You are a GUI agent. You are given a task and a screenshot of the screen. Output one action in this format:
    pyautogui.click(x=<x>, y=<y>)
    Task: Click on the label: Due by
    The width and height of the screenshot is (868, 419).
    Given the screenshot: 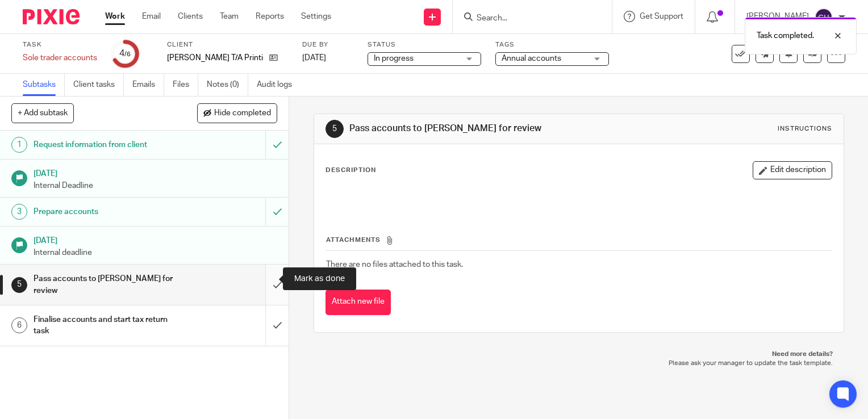 What is the action you would take?
    pyautogui.click(x=328, y=45)
    